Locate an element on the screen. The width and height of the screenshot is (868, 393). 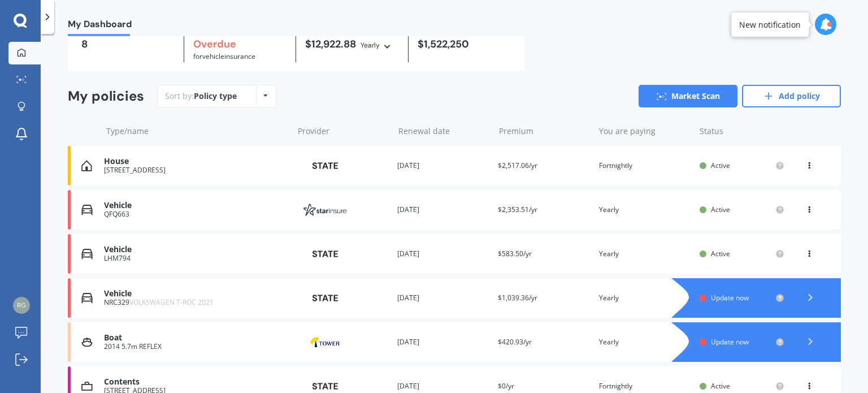
b: Overdue is located at coordinates (215, 45).